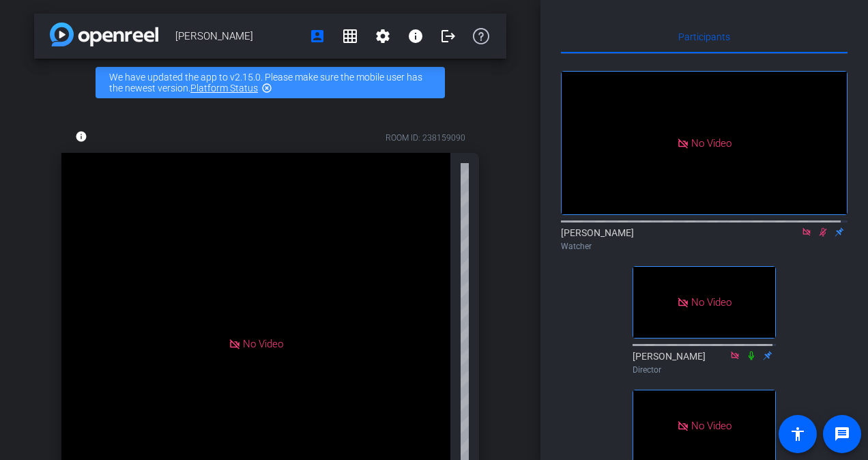  What do you see at coordinates (224, 88) in the screenshot?
I see `a: Platform Status` at bounding box center [224, 88].